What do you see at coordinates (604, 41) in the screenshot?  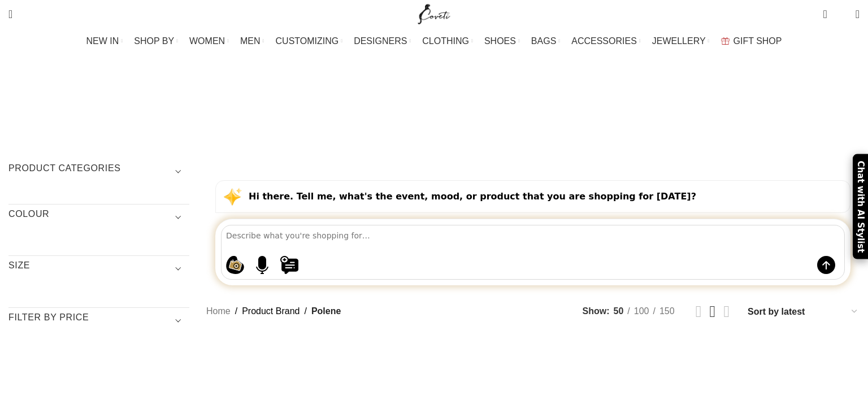 I see `span: ACCESSORIES` at bounding box center [604, 41].